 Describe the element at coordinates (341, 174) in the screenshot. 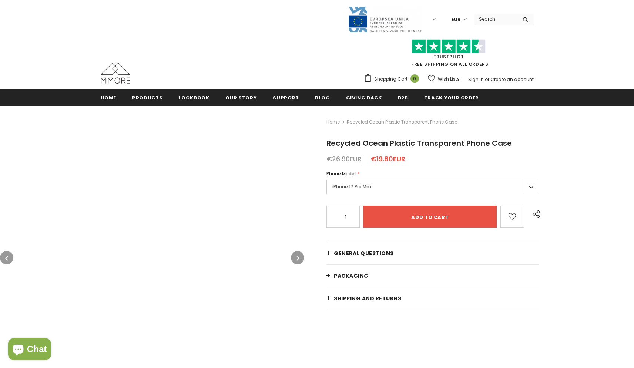

I see `span: Phone Model` at that location.